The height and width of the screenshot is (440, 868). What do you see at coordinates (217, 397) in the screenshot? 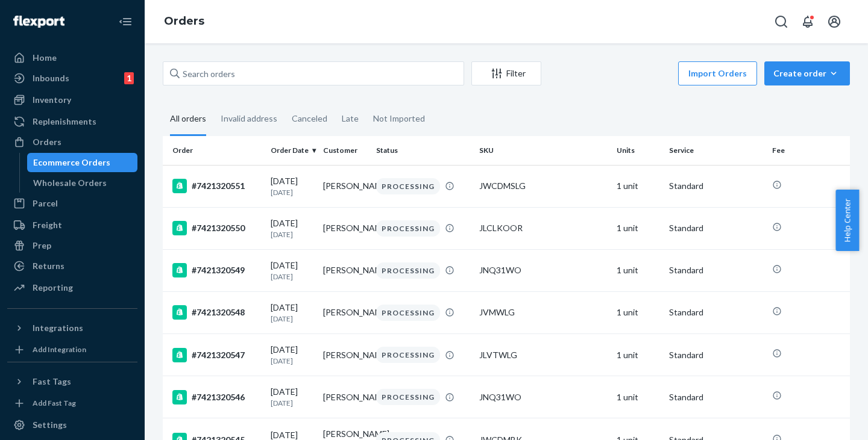
I see `div: #7421320546` at bounding box center [217, 397].